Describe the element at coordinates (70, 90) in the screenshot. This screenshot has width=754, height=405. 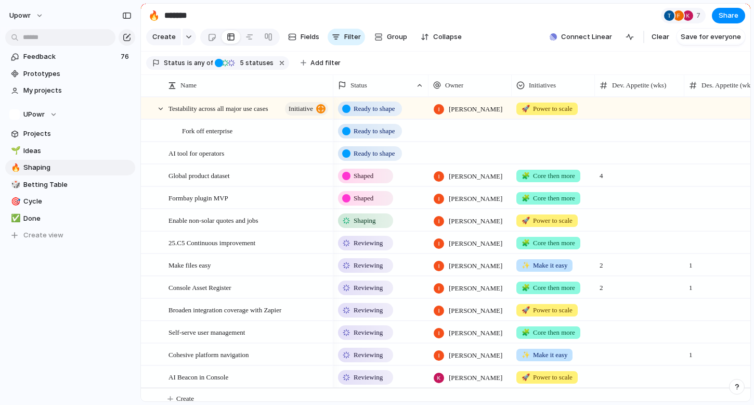
I see `a: My projects` at that location.